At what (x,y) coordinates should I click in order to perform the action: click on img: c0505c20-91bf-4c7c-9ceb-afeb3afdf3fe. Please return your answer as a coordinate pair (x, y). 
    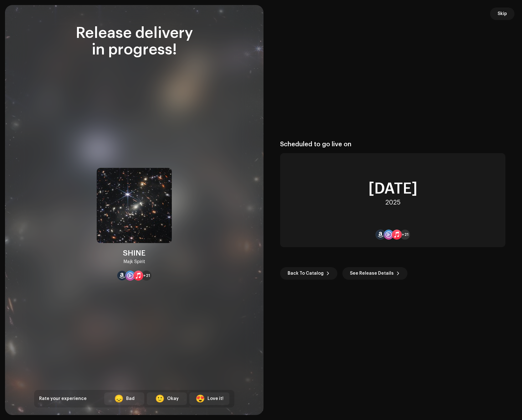
    Looking at the image, I should click on (134, 205).